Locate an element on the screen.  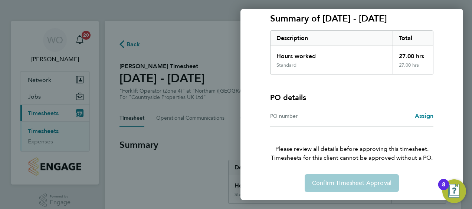
h4: PO details is located at coordinates (288, 98).